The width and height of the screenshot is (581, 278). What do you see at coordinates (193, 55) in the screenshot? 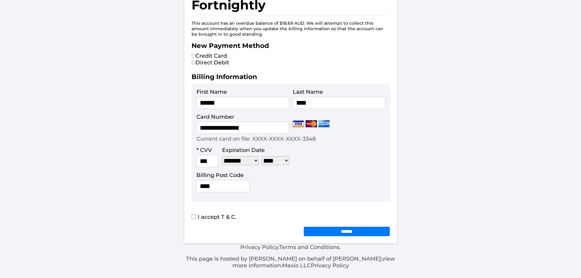
I see `input: Credit Card` at bounding box center [193, 55].